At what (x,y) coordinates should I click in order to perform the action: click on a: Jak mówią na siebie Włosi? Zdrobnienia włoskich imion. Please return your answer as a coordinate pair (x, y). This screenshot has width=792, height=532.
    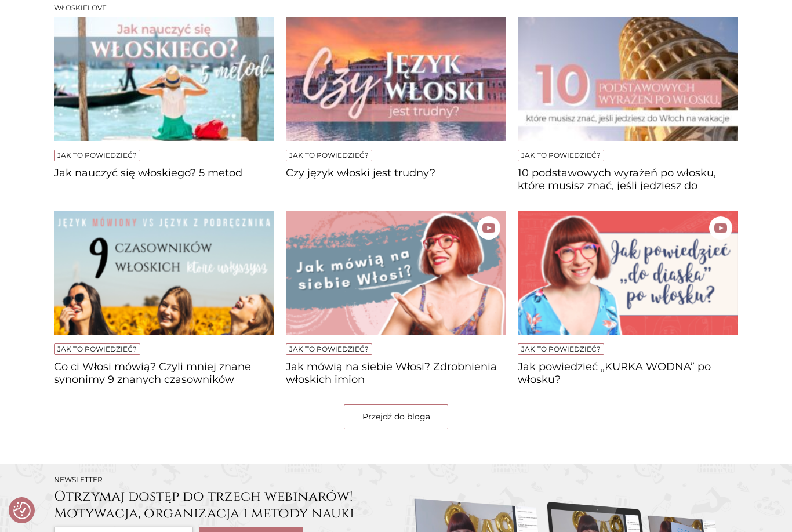
    Looking at the image, I should click on (396, 372).